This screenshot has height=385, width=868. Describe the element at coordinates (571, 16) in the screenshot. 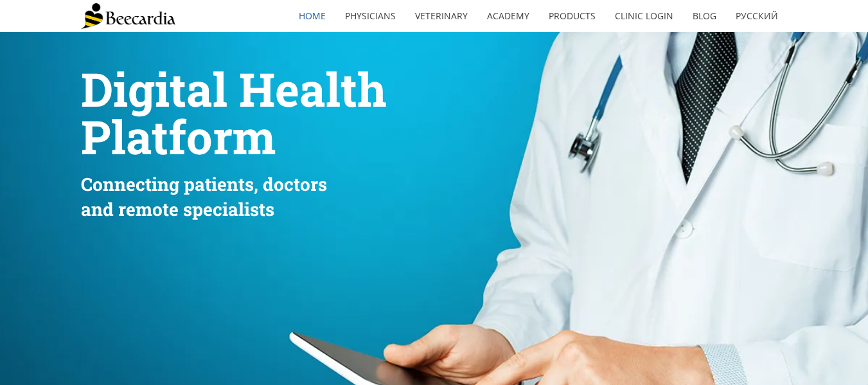

I see `a: Products` at that location.